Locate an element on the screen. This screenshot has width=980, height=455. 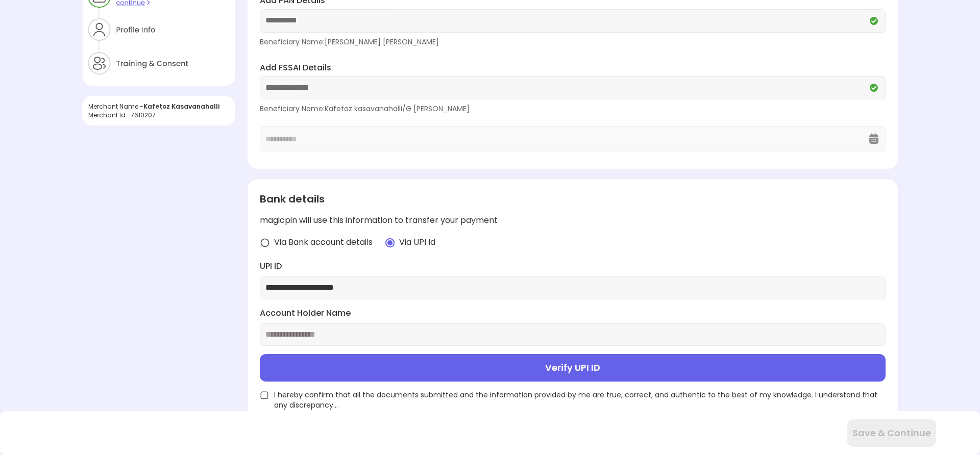
div: Merchant Name - is located at coordinates (159, 106).